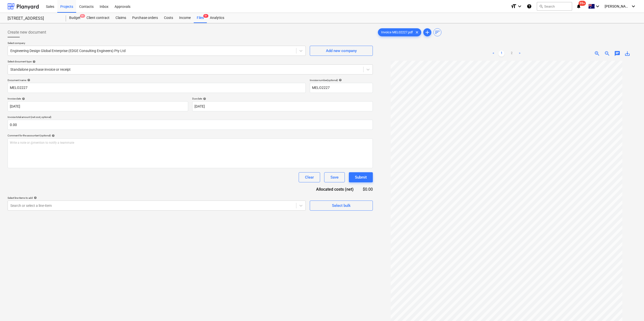  Describe the element at coordinates (145, 18) in the screenshot. I see `div: Purchase orders` at that location.